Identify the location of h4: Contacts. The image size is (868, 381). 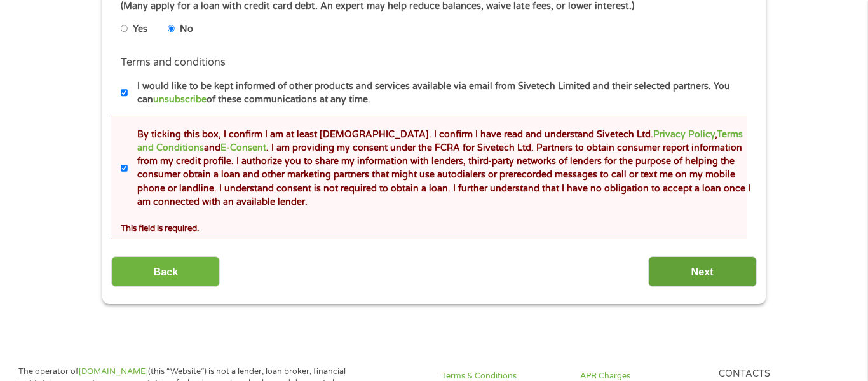
(781, 374).